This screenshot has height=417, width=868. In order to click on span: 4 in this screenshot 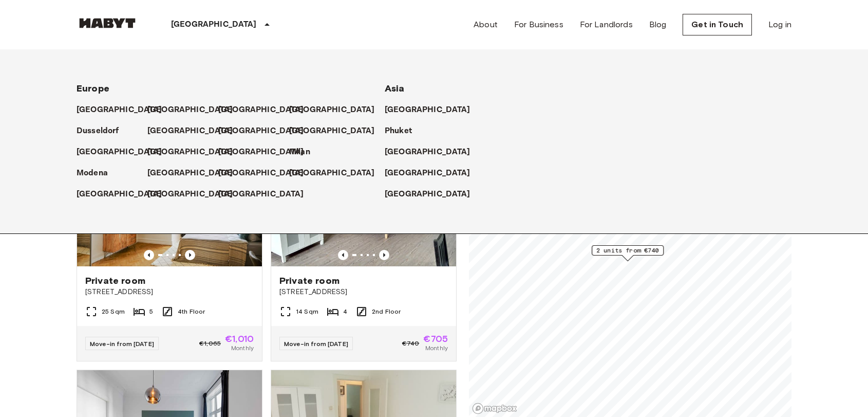, I will do `click(345, 311)`.